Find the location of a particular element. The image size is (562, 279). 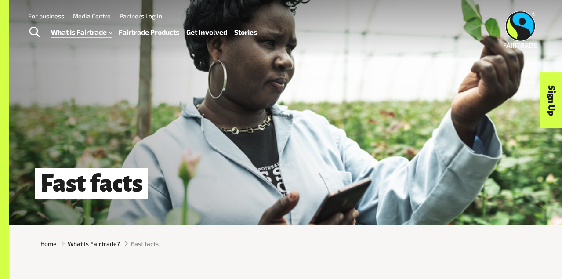

h1: Fast facts is located at coordinates (91, 184).